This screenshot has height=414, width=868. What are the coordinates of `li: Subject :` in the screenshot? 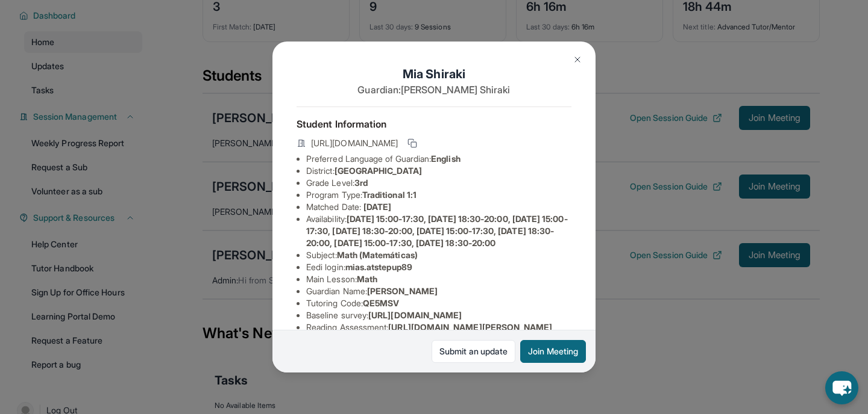 It's located at (438, 255).